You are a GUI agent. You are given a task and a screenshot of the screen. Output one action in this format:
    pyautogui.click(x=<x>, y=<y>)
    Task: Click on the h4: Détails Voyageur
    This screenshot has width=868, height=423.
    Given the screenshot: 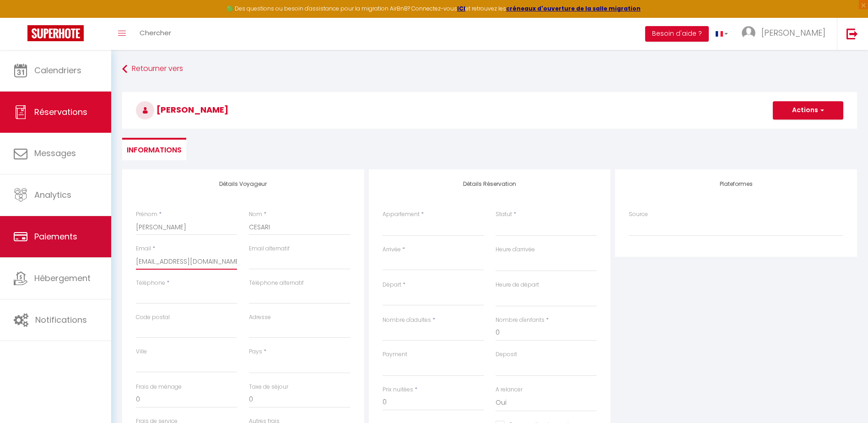 What is the action you would take?
    pyautogui.click(x=243, y=184)
    